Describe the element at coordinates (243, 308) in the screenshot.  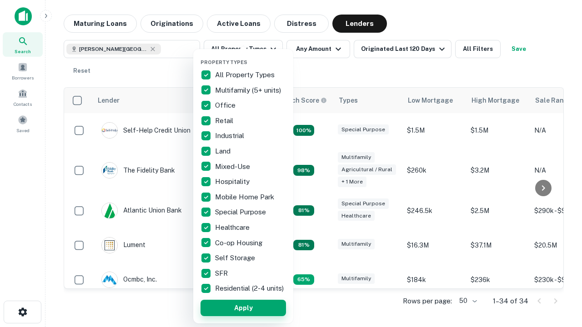
I see `button: Apply` at that location.